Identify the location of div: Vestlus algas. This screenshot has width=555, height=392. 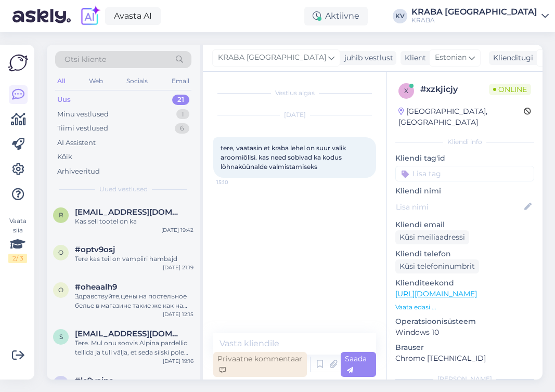
(294, 93).